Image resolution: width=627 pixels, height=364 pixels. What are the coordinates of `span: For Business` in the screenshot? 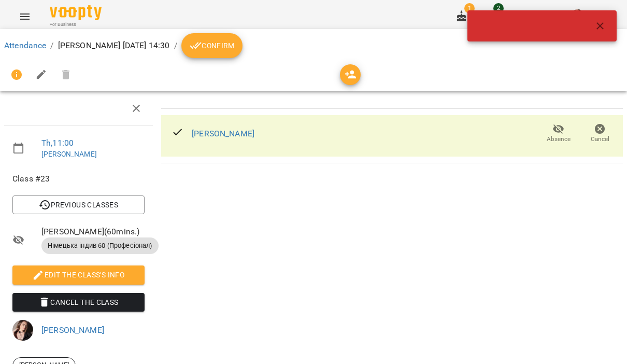 It's located at (75, 25).